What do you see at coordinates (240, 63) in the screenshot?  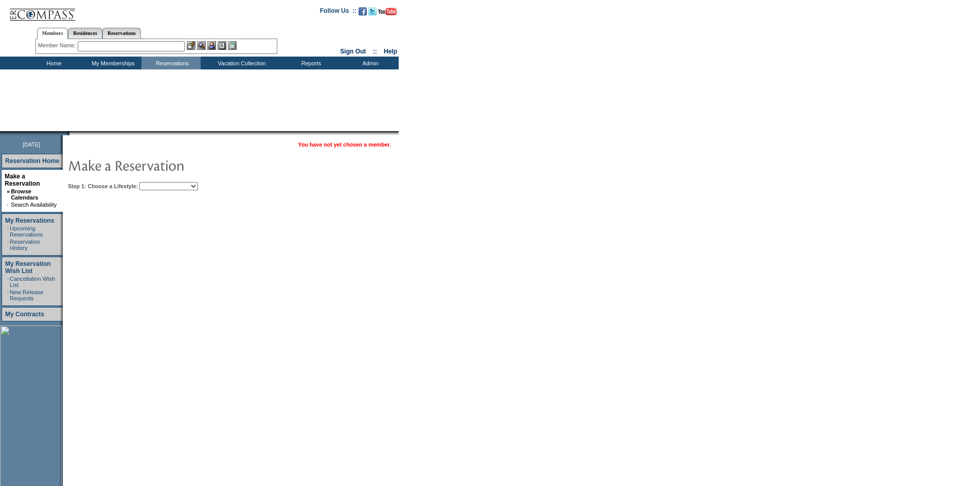 I see `td: Vacation Collection` at bounding box center [240, 63].